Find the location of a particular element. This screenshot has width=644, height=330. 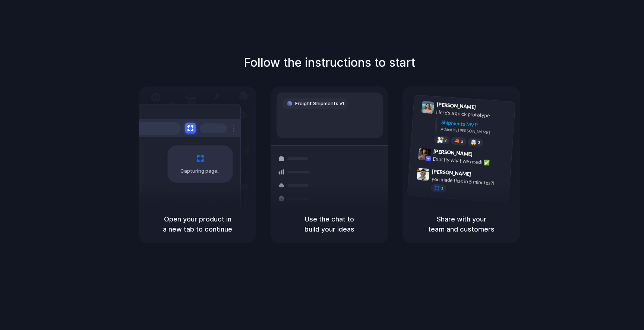

span: 3 is located at coordinates (479, 142).